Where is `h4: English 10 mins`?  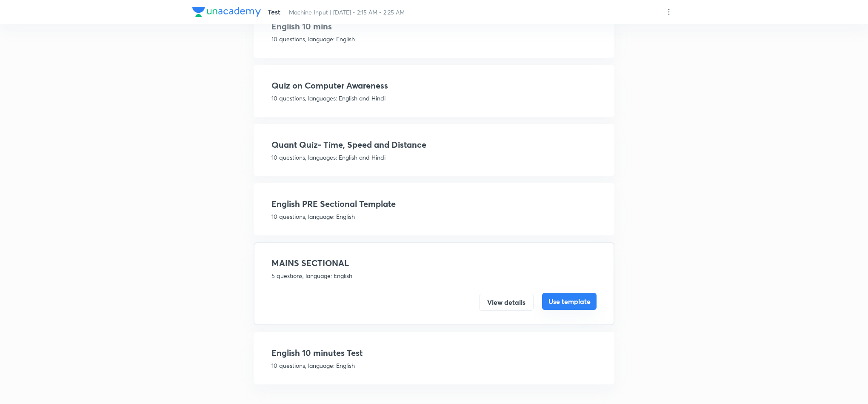
h4: English 10 mins is located at coordinates (434, 26).